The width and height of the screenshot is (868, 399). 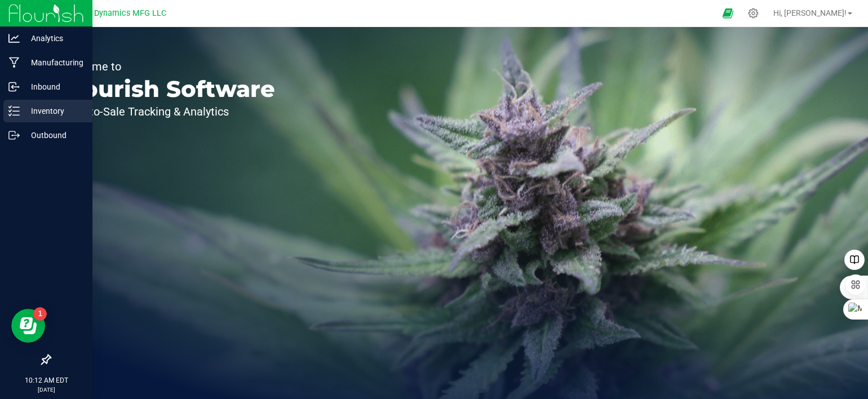 What do you see at coordinates (728, 13) in the screenshot?
I see `span: Open Ecommerce Menu` at bounding box center [728, 13].